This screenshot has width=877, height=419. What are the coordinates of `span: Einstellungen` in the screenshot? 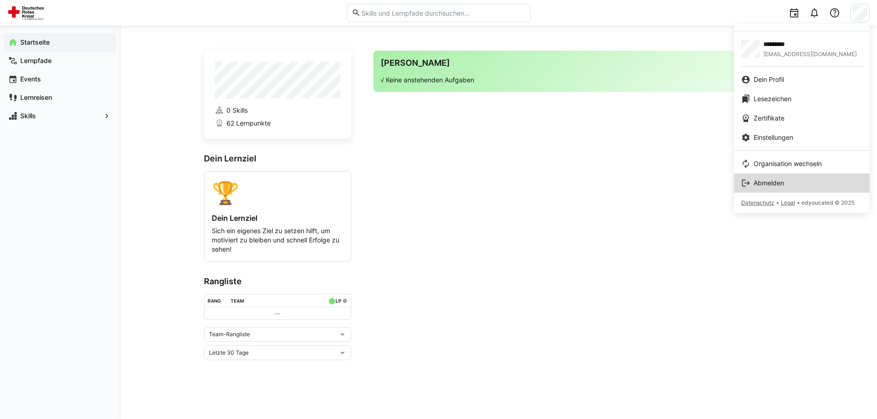 It's located at (773, 138).